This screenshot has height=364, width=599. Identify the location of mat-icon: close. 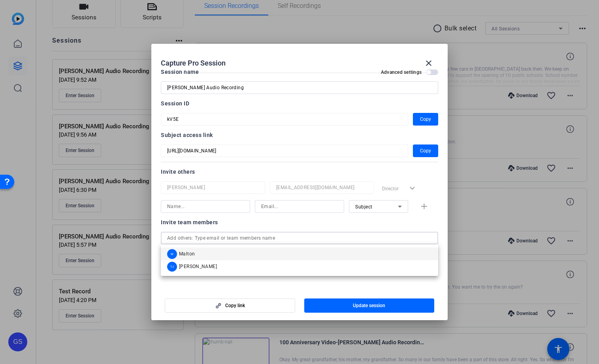
(429, 63).